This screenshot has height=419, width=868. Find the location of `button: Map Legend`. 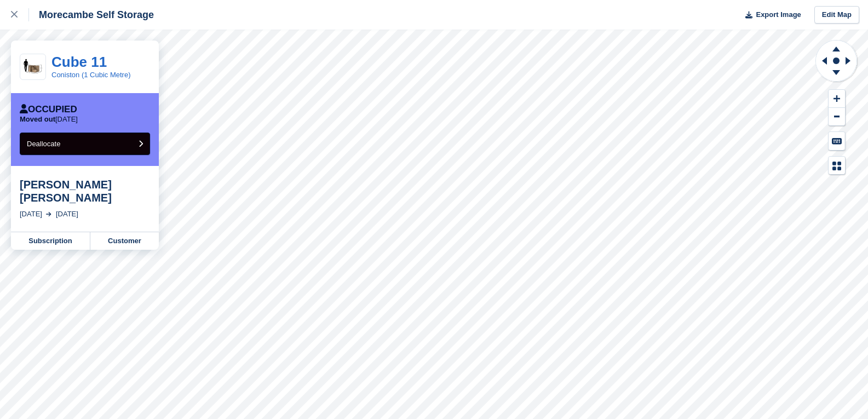

button: Map Legend is located at coordinates (837, 166).